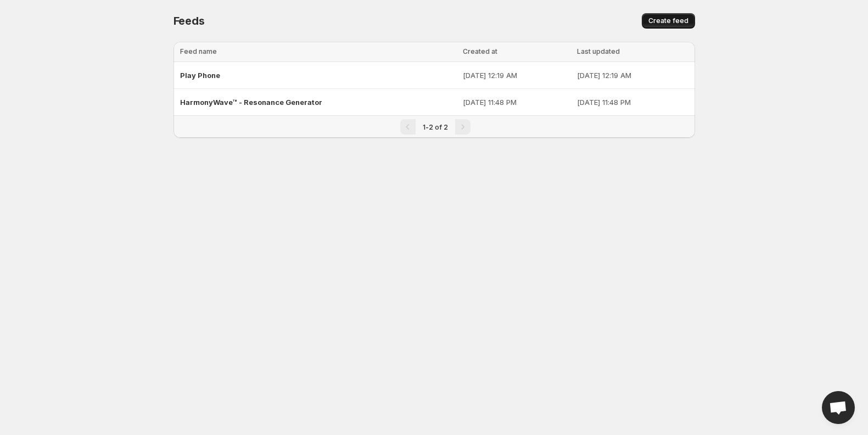 This screenshot has width=868, height=435. Describe the element at coordinates (838, 407) in the screenshot. I see `a: Open chat` at that location.